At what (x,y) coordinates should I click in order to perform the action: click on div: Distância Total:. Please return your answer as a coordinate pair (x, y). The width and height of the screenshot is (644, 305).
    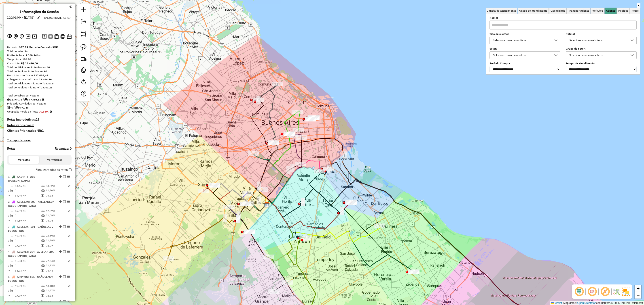
    Looking at the image, I should click on (39, 56).